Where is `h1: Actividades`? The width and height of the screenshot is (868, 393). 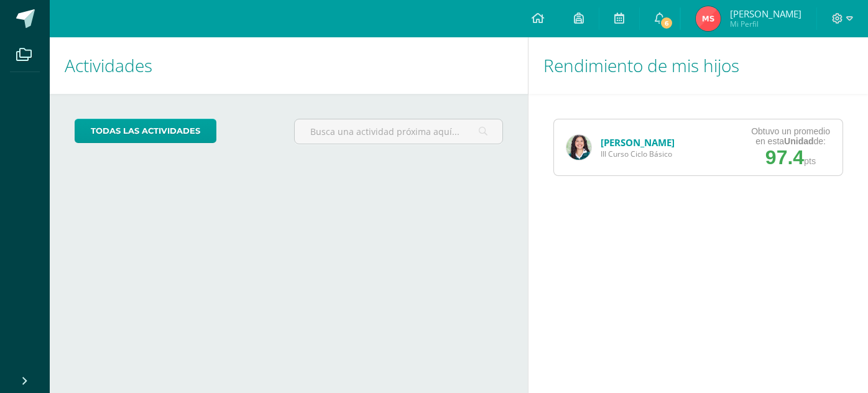
h1: Actividades is located at coordinates (288, 65).